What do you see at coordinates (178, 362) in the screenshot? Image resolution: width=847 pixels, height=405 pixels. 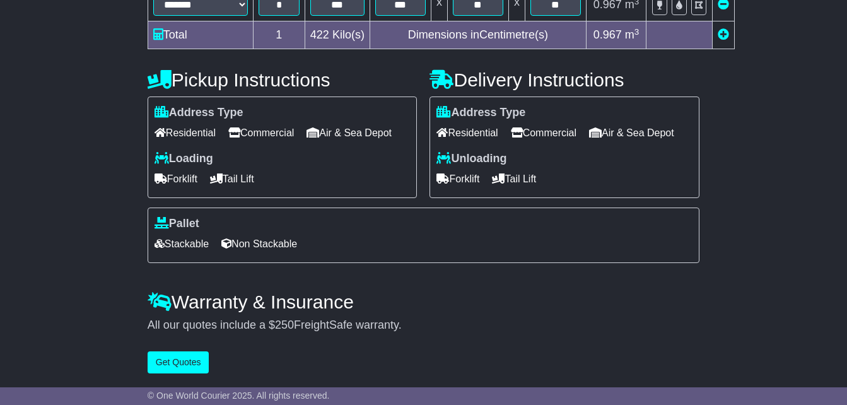 I see `button: Get Quotes` at bounding box center [178, 362].